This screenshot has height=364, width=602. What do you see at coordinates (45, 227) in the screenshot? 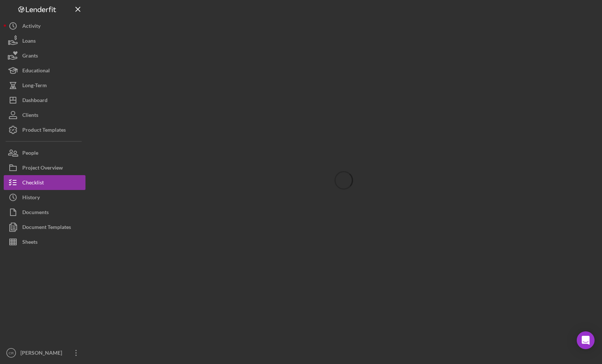
I see `a: Document Templates` at bounding box center [45, 227].